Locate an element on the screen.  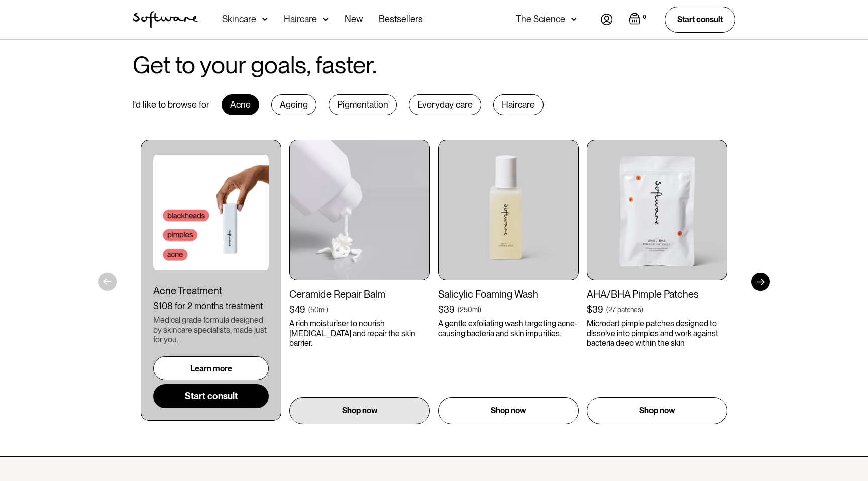
a: Open empty cart is located at coordinates (639, 19).